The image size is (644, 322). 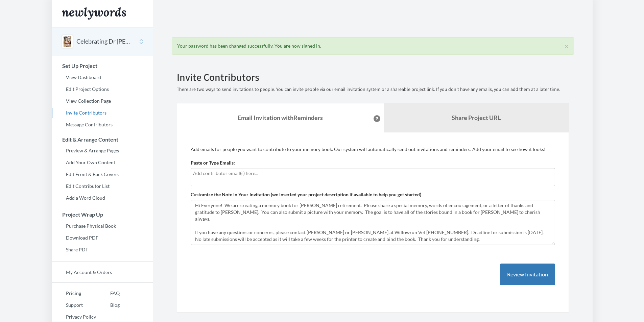 What do you see at coordinates (94, 14) in the screenshot?
I see `img: Newlywords logo` at bounding box center [94, 14].